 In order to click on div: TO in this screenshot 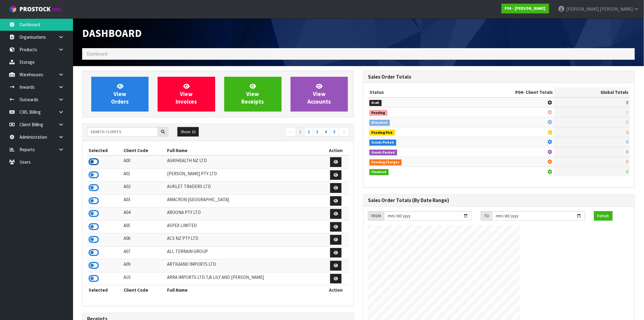, I will do `click(486, 216)`.